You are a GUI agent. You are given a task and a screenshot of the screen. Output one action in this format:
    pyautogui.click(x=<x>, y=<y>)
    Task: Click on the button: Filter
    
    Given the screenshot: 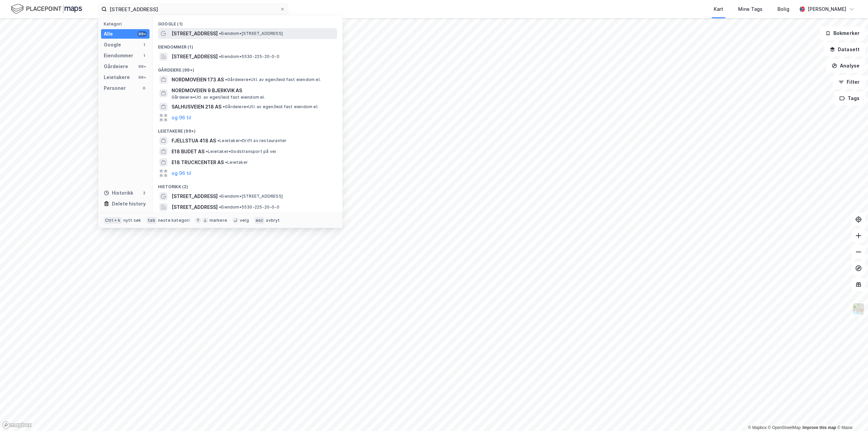 What is the action you would take?
    pyautogui.click(x=849, y=82)
    